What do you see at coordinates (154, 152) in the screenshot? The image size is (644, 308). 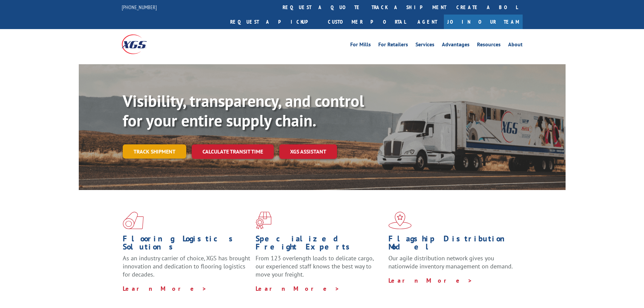 I see `a: Track shipment` at bounding box center [154, 152].